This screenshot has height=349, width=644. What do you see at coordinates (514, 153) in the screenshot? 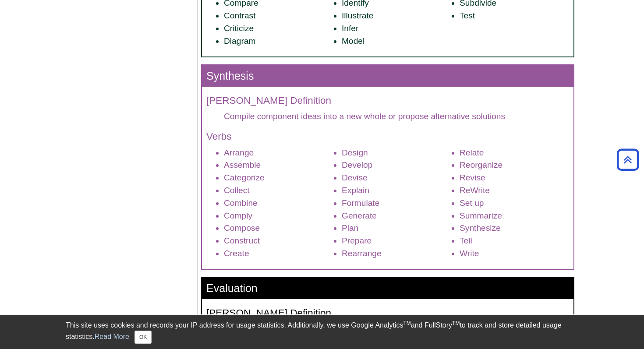
I see `li: Relate` at bounding box center [514, 153].